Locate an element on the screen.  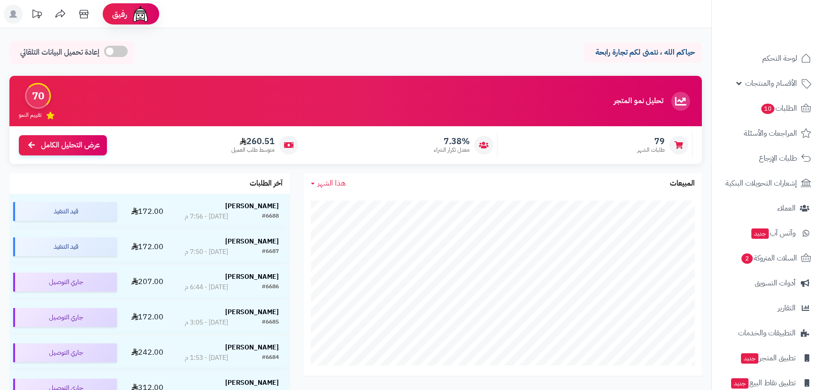
span: طلبات الإرجاع is located at coordinates (777, 158).